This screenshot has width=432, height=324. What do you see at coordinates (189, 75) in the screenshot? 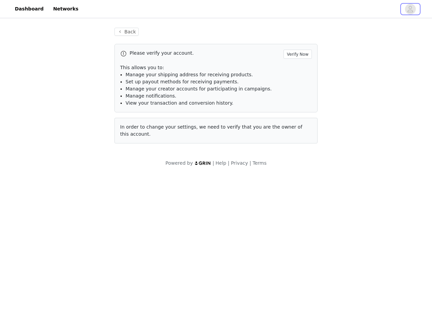
I see `span: Manage your shipping address for receiving products.` at bounding box center [189, 75].